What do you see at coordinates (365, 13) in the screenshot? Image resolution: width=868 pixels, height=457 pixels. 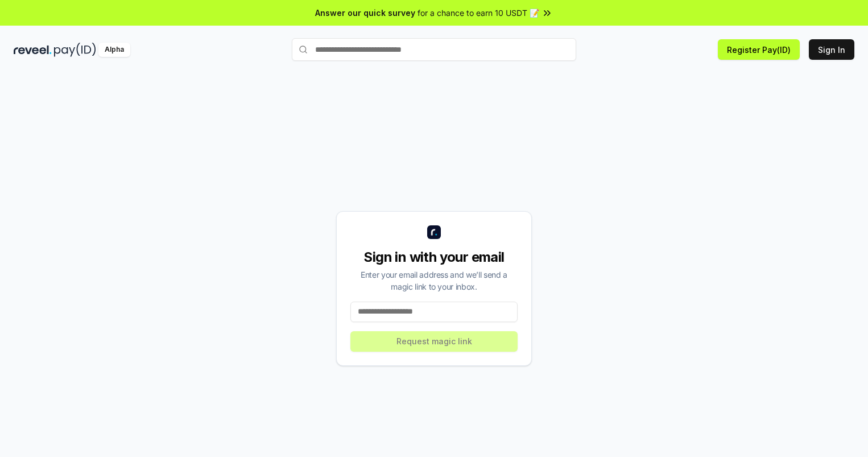 I see `span: Answer our quick survey` at bounding box center [365, 13].